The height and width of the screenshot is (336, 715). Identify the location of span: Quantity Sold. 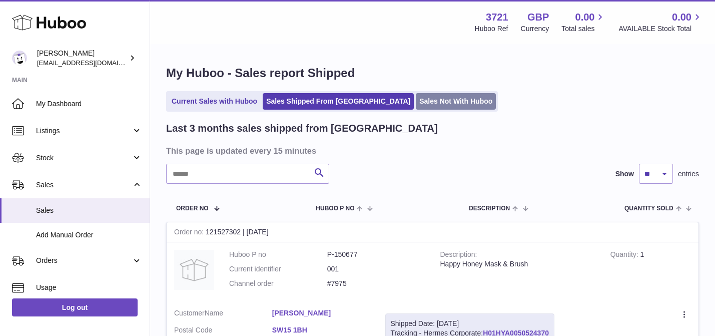
(649, 208).